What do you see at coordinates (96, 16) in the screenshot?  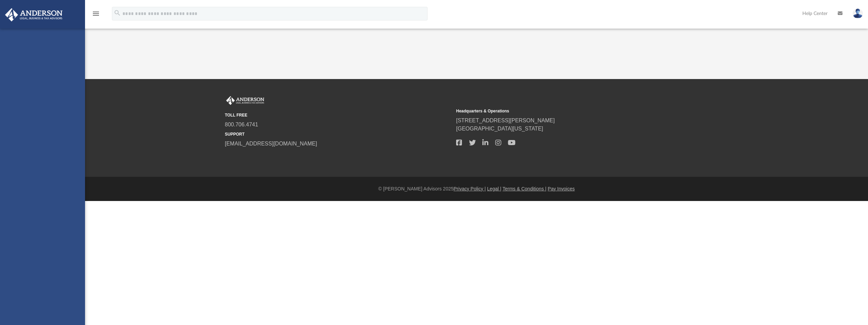 I see `a: menu` at bounding box center [96, 16].